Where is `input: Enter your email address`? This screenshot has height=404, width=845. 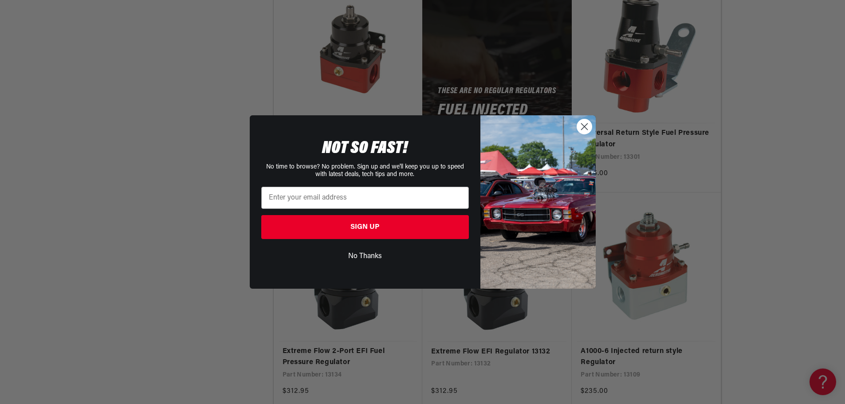
input: Enter your email address is located at coordinates (365, 198).